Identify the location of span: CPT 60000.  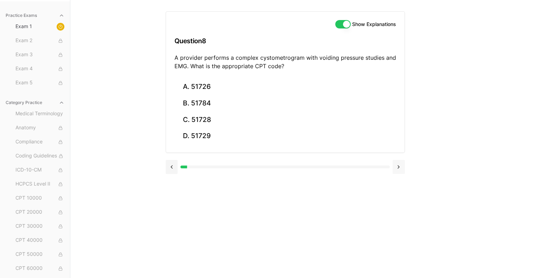
(40, 269).